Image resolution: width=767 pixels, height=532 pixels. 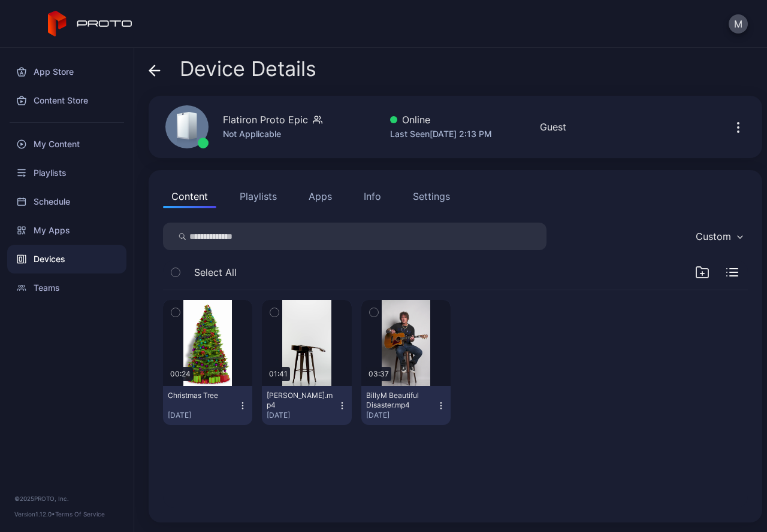 I want to click on a: Terms Of Service, so click(x=79, y=514).